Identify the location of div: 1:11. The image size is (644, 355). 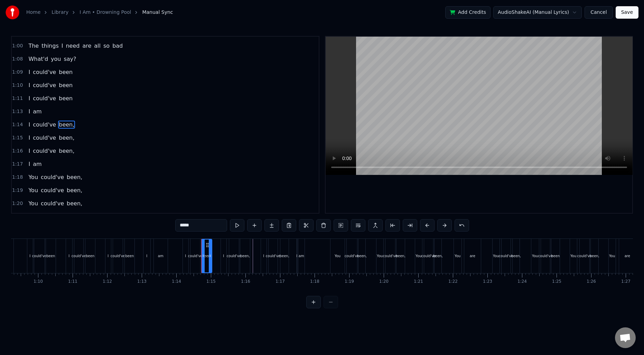
(73, 282).